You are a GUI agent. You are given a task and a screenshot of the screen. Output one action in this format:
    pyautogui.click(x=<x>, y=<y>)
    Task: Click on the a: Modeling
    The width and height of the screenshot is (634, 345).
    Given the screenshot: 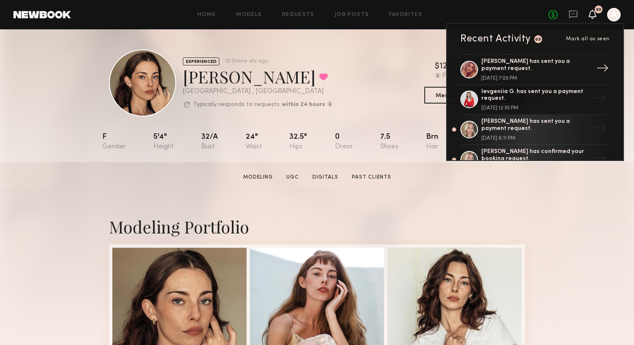 What is the action you would take?
    pyautogui.click(x=258, y=177)
    